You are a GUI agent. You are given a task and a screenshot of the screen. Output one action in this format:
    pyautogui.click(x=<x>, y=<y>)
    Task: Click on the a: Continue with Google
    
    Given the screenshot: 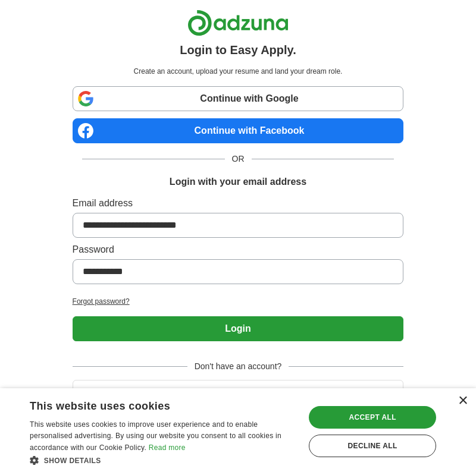 What is the action you would take?
    pyautogui.click(x=238, y=99)
    